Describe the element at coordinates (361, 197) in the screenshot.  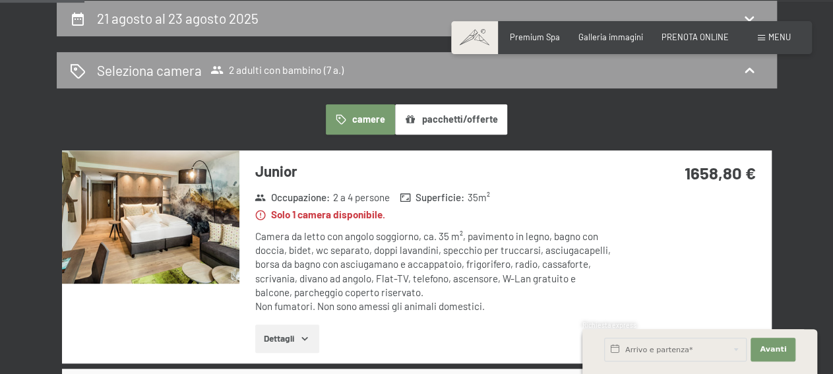
I see `span: 2 a 4 persone` at that location.